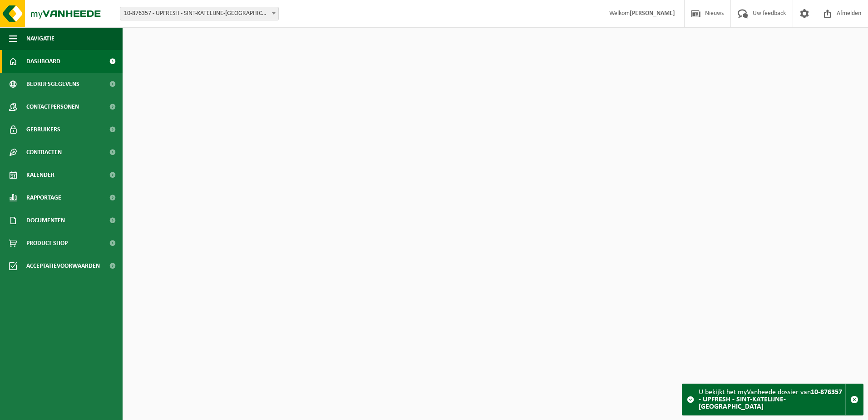  I want to click on span: Bedrijfsgegevens, so click(53, 84).